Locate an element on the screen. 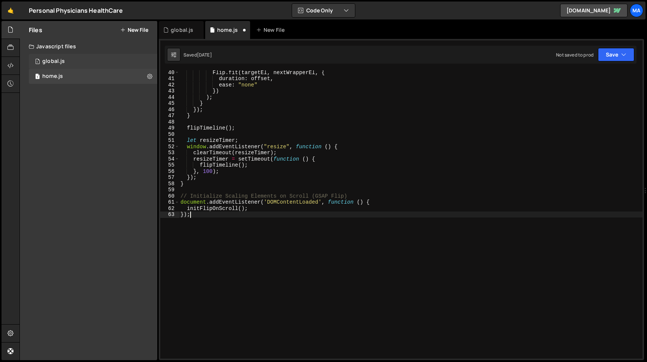 The image size is (647, 362). button: Code Only is located at coordinates (324, 10).